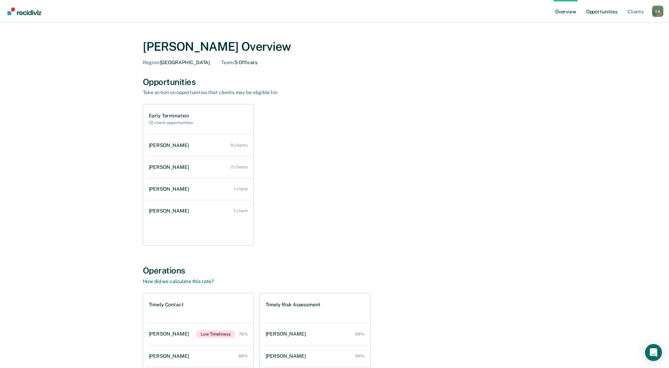 Image resolution: width=669 pixels, height=368 pixels. What do you see at coordinates (243, 335) in the screenshot?
I see `div: 76%` at bounding box center [243, 335].